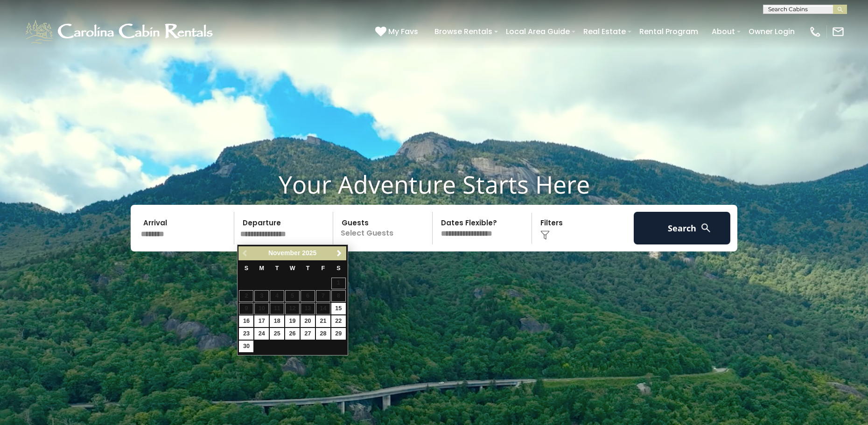  Describe the element at coordinates (338, 268) in the screenshot. I see `span: Saturday` at that location.